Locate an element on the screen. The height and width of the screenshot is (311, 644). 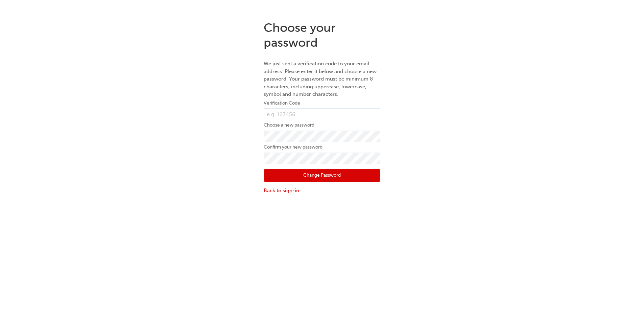
label: Verification Code is located at coordinates (322, 103).